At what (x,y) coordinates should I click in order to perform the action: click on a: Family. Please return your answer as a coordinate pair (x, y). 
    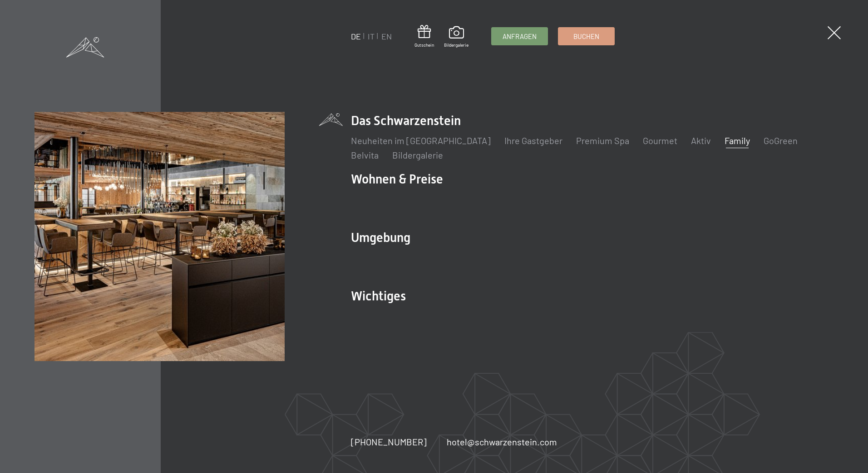
    Looking at the image, I should click on (737, 141).